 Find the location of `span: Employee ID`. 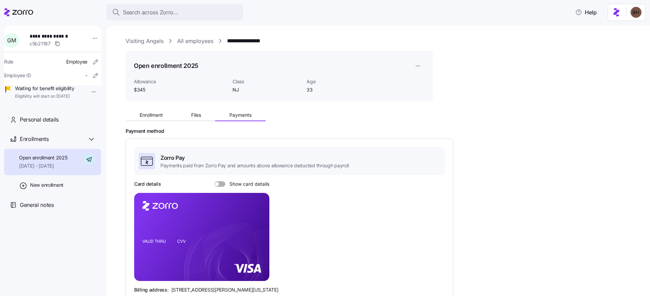

span: Employee ID is located at coordinates (17, 75).